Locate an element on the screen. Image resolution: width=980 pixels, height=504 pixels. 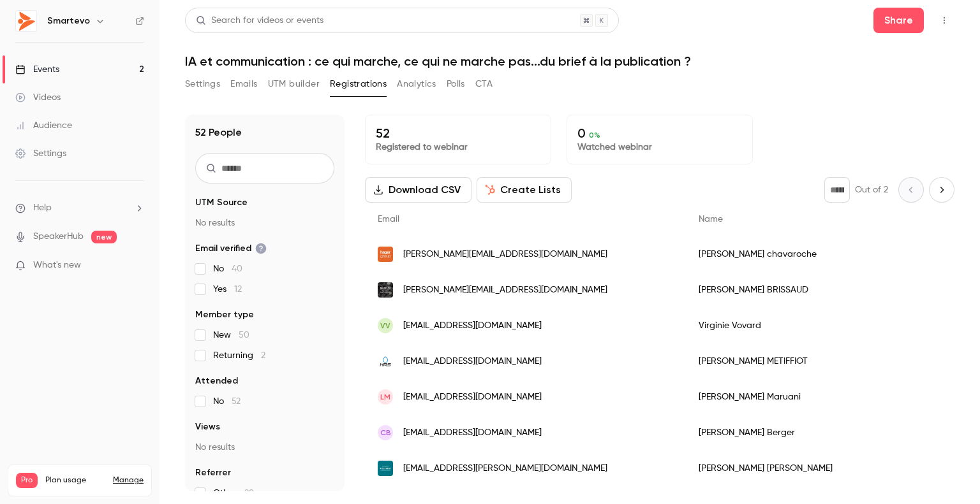
span: Help is located at coordinates (42, 208).